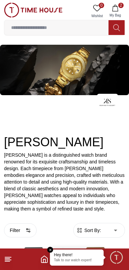 The image size is (129, 270). Describe the element at coordinates (117, 258) in the screenshot. I see `div: Chat Widget` at that location.